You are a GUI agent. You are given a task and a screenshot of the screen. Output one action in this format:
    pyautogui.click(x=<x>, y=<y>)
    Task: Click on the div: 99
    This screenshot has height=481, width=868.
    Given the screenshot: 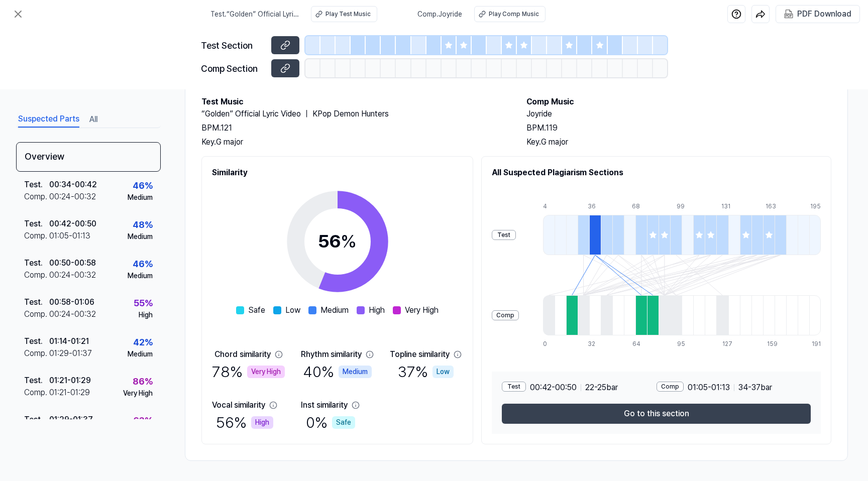 What is the action you would take?
    pyautogui.click(x=682, y=207)
    